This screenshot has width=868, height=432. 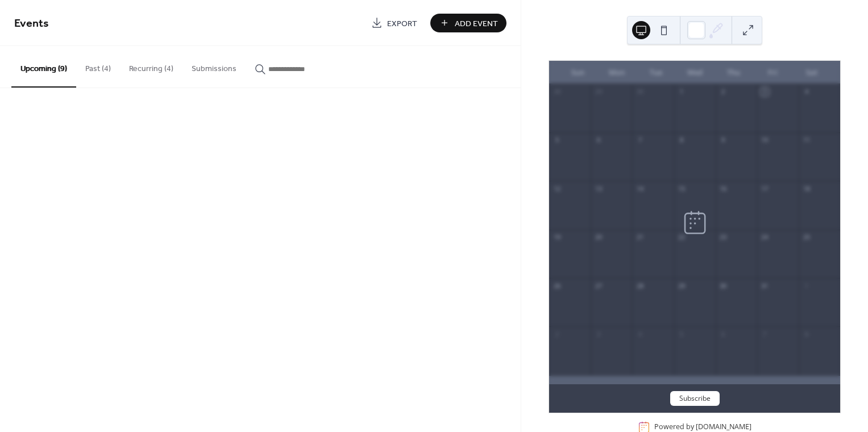 What do you see at coordinates (764, 188) in the screenshot?
I see `div: 17` at bounding box center [764, 188].